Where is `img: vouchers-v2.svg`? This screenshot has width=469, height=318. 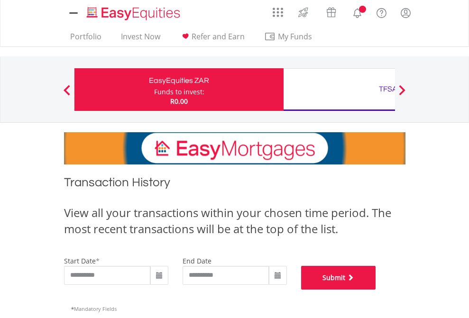
img: vouchers-v2.svg is located at coordinates (331, 12).